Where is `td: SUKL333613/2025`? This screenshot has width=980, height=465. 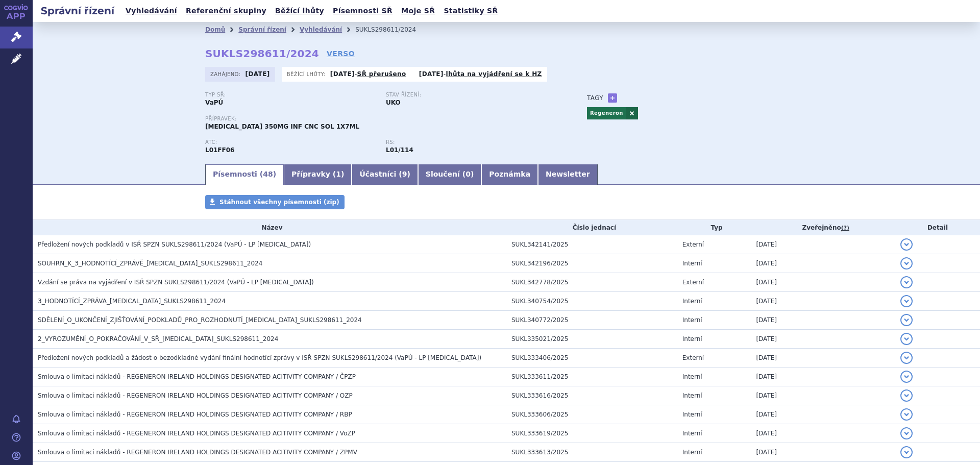 td: SUKL333613/2025 is located at coordinates (592, 452).